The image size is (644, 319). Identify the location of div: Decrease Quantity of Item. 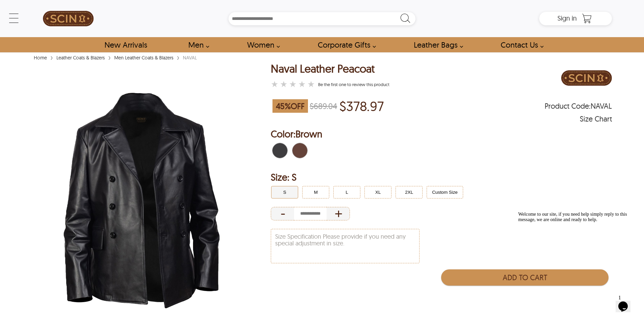
(282, 214).